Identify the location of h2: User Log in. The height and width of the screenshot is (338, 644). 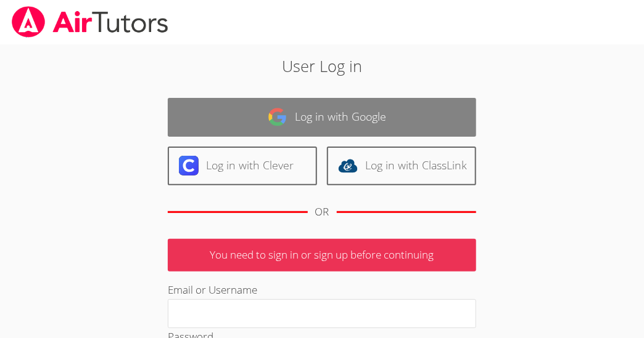
(322, 66).